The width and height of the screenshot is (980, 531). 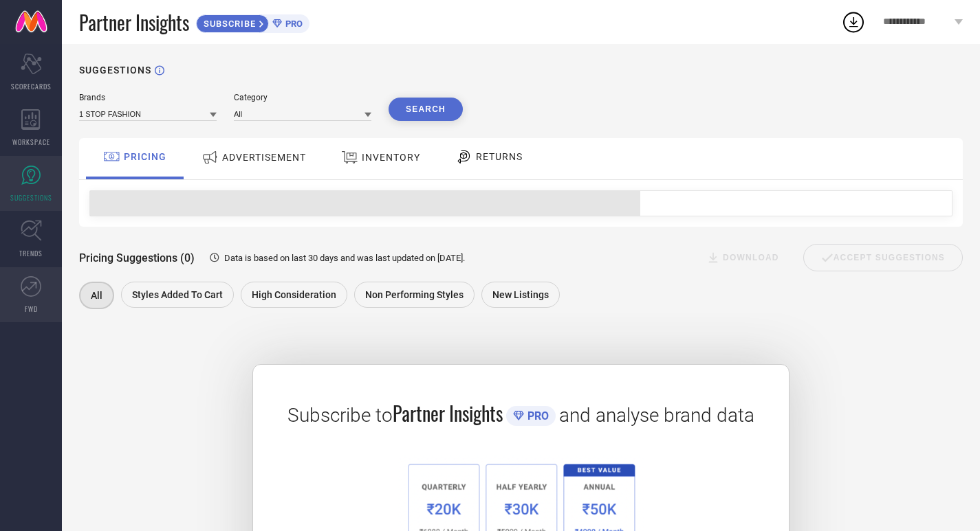 I want to click on h1: SUGGESTIONS, so click(x=115, y=70).